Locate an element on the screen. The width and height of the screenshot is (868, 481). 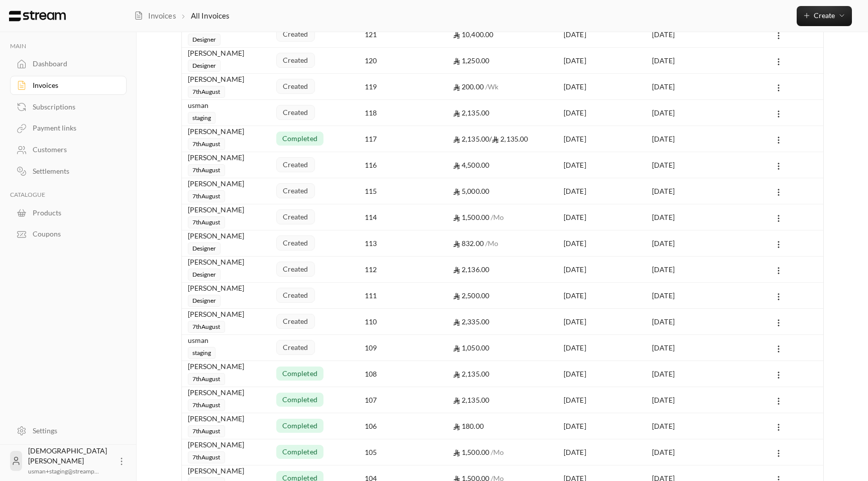
div: Products is located at coordinates (73, 213).